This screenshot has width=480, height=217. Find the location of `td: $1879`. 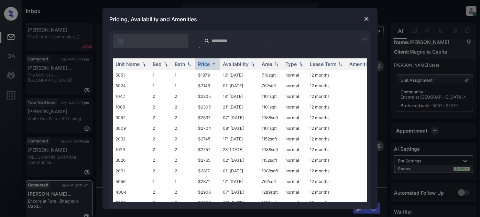

td: $1879 is located at coordinates (207, 75).